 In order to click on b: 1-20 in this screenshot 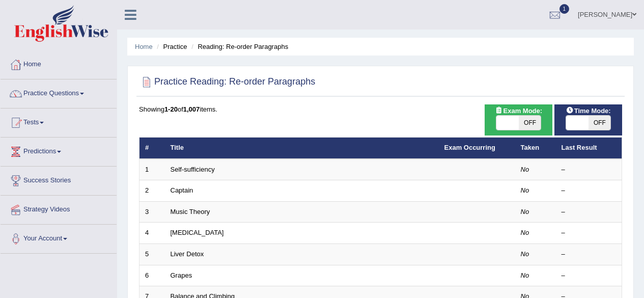, I will do `click(171, 109)`.